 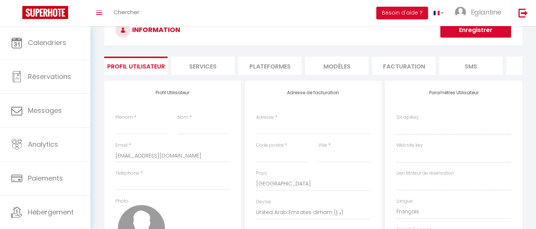 What do you see at coordinates (126, 12) in the screenshot?
I see `span: Chercher` at bounding box center [126, 12].